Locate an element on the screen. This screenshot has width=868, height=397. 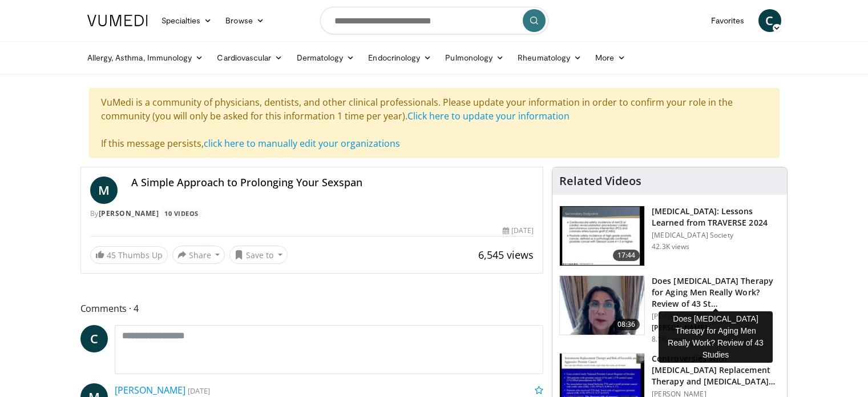
div: By is located at coordinates (312, 213).